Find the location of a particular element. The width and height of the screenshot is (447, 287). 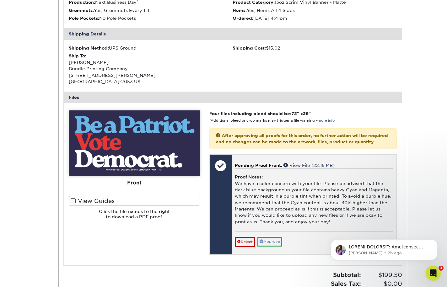

img: Profile image for Erica is located at coordinates (19, 24).